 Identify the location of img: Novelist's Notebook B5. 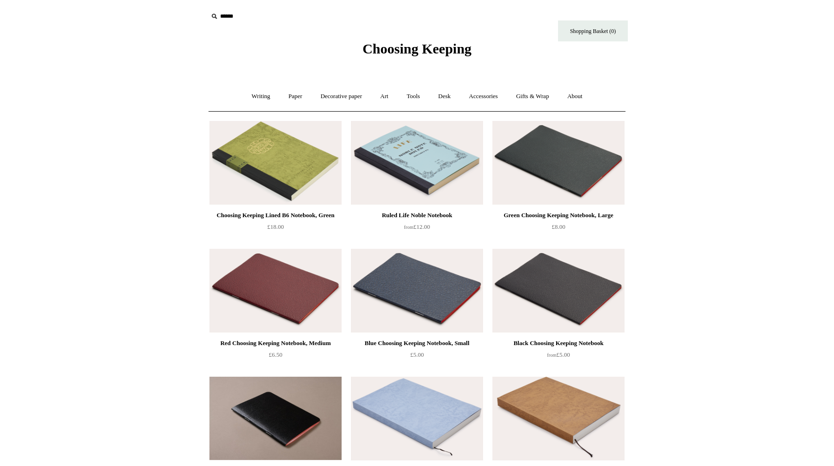
(558, 419).